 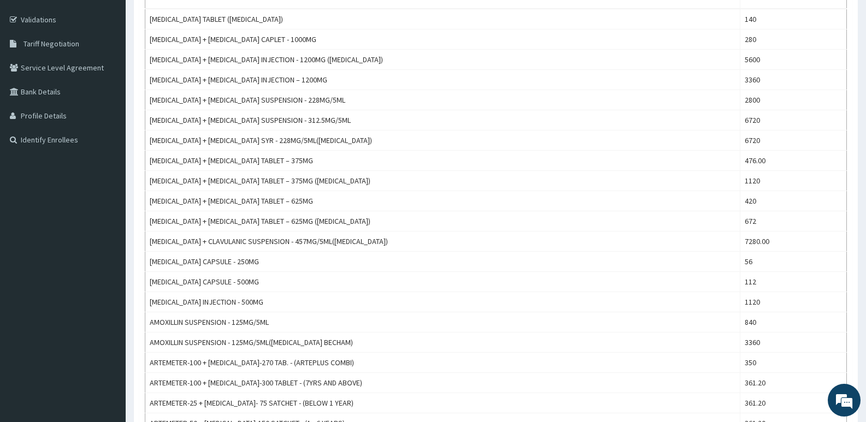 I want to click on td: 5600, so click(x=793, y=60).